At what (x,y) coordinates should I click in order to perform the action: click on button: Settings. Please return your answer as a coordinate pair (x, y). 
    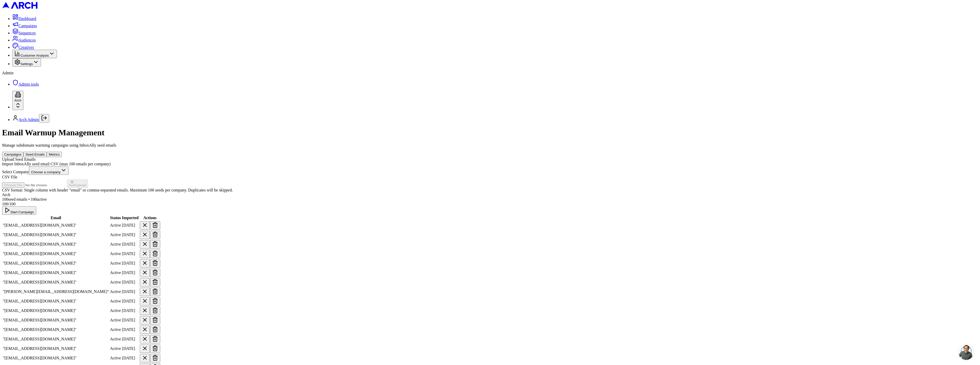
    Looking at the image, I should click on (27, 62).